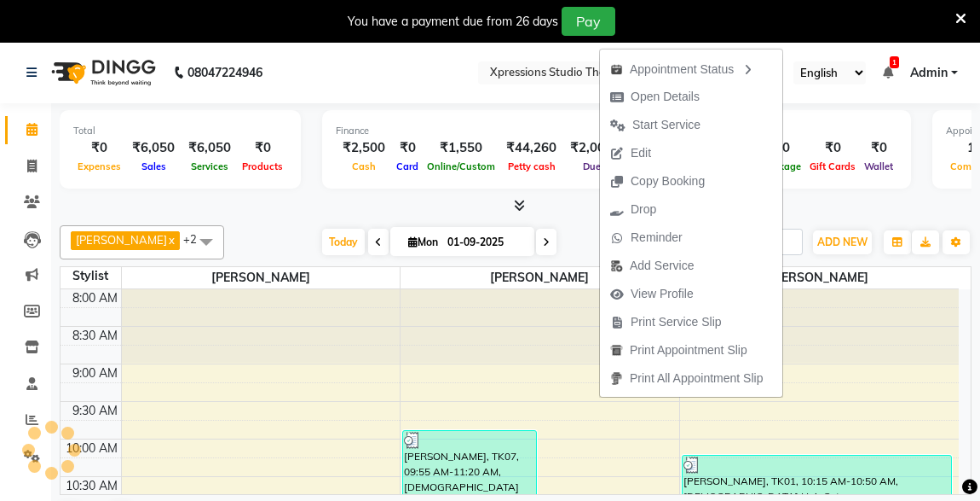 The height and width of the screenshot is (501, 980). Describe the element at coordinates (94, 410) in the screenshot. I see `div: 9:30 AM` at that location.